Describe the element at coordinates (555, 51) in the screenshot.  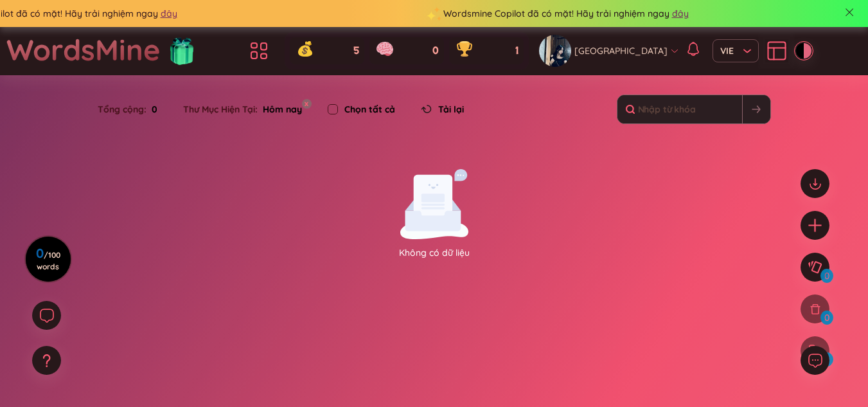
I see `img: avatar` at that location.